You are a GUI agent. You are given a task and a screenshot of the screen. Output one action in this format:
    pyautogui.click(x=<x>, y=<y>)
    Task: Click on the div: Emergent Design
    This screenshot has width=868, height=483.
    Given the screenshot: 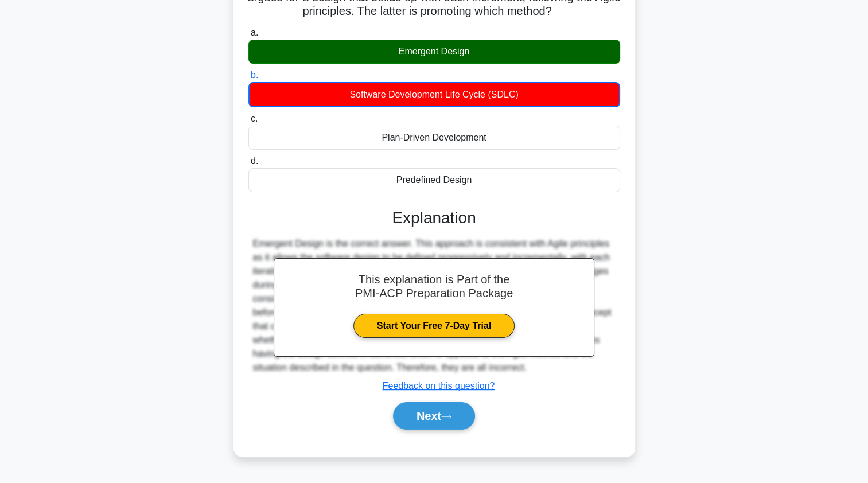 What is the action you would take?
    pyautogui.click(x=435, y=52)
    